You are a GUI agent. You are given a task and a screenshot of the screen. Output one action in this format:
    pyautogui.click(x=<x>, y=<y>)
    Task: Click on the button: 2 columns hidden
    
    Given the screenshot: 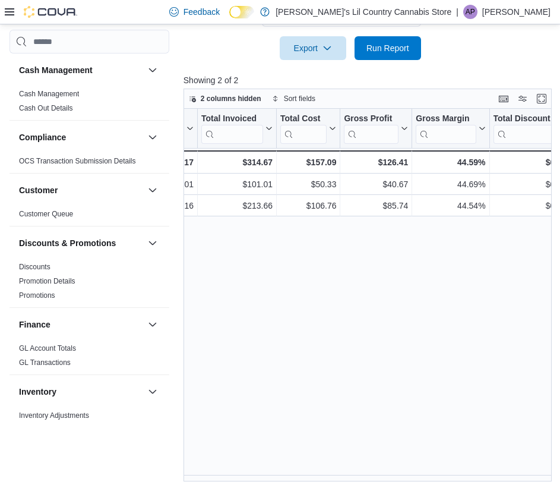 What is the action you would take?
    pyautogui.click(x=225, y=99)
    